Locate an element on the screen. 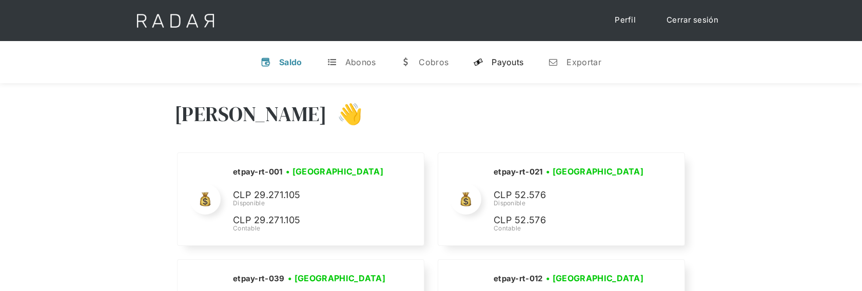  div: Exportar is located at coordinates (583, 62).